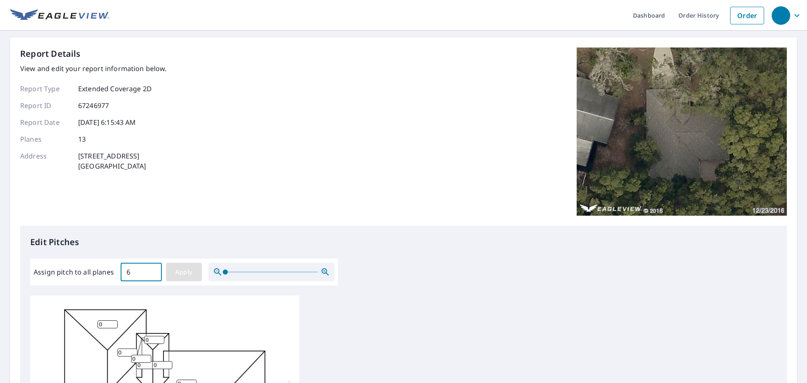 Image resolution: width=807 pixels, height=383 pixels. I want to click on p: 13, so click(82, 139).